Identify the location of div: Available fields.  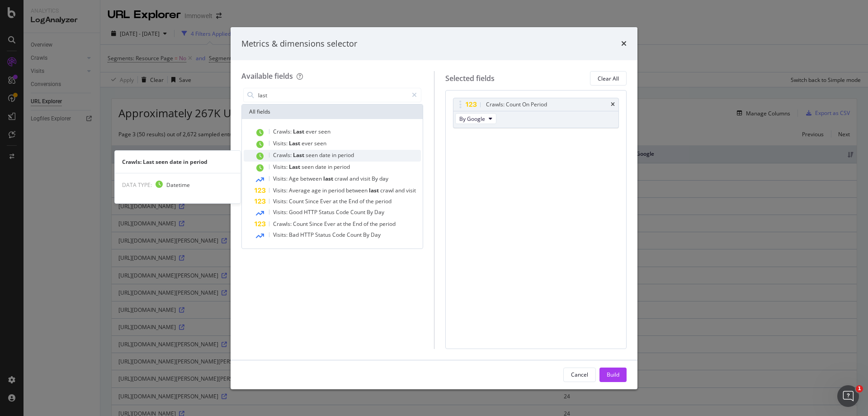
(267, 76).